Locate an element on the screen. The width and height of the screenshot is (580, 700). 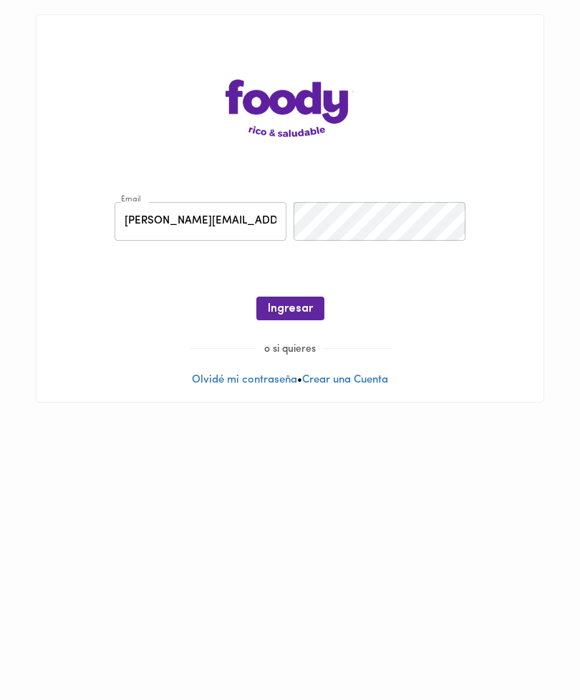
a: Crear una Cuenta is located at coordinates (345, 380).